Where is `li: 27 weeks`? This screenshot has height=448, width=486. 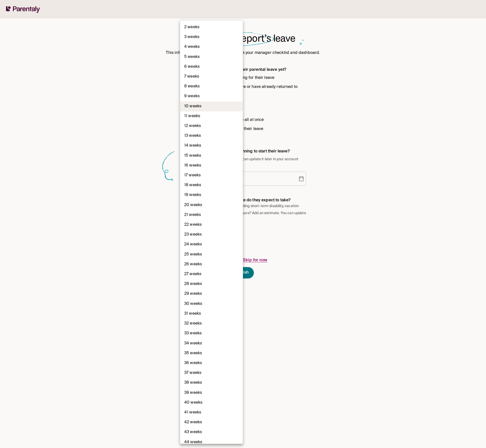 li: 27 weeks is located at coordinates (211, 274).